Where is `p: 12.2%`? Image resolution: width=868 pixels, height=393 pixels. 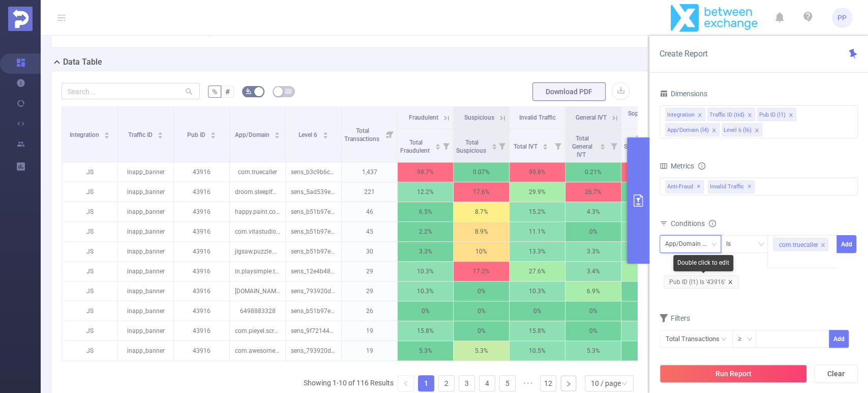
p: 12.2% is located at coordinates (425, 192).